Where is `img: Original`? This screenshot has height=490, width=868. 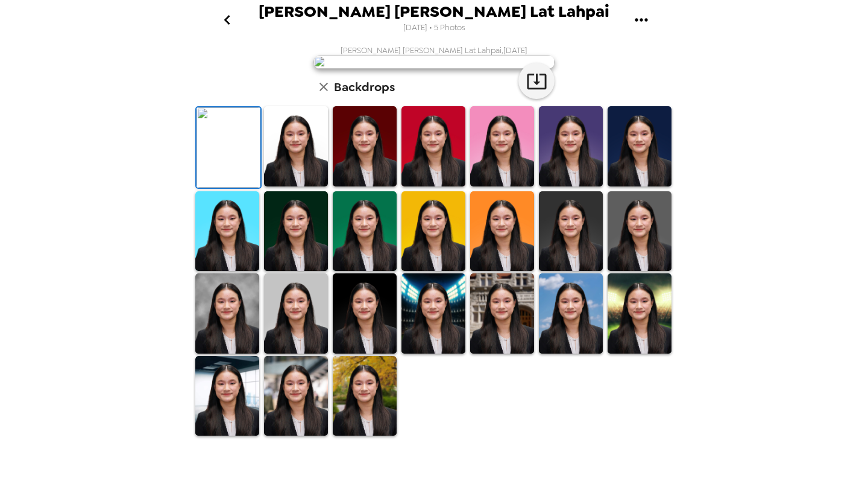
img: Original is located at coordinates (229, 147).